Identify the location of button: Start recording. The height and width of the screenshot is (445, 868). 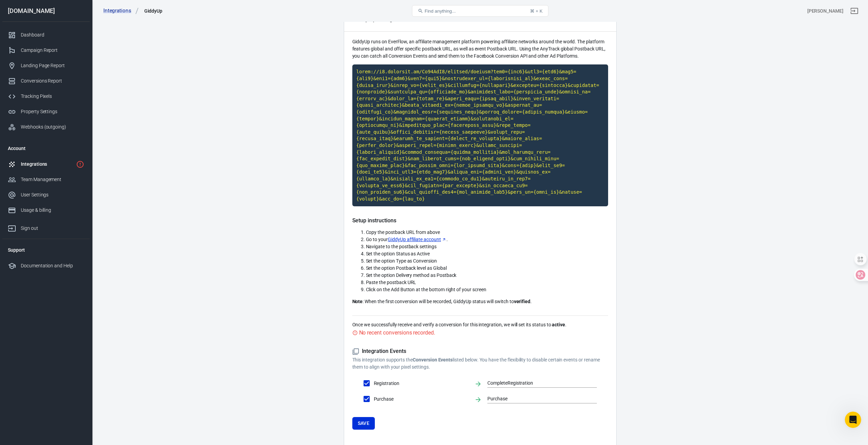
(46, 226).